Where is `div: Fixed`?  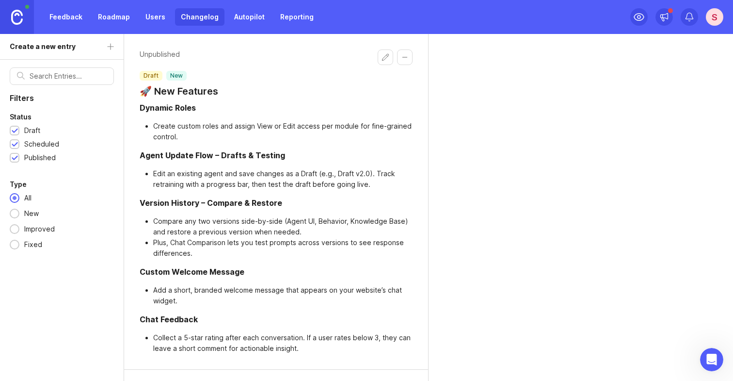
div: Fixed is located at coordinates (33, 244).